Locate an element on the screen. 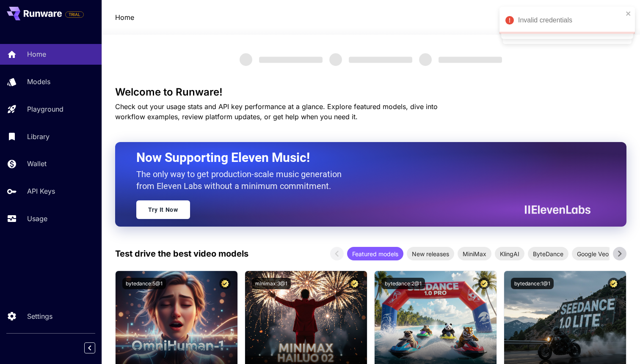 This screenshot has height=364, width=640. p: Models is located at coordinates (38, 82).